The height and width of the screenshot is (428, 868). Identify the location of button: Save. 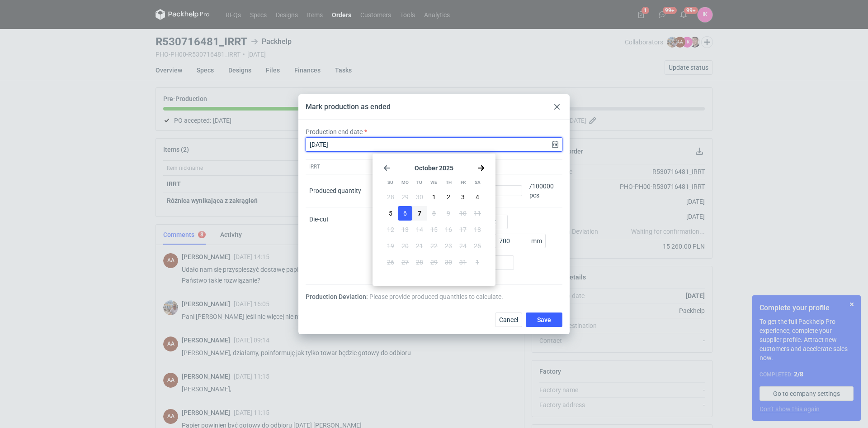
(544, 319).